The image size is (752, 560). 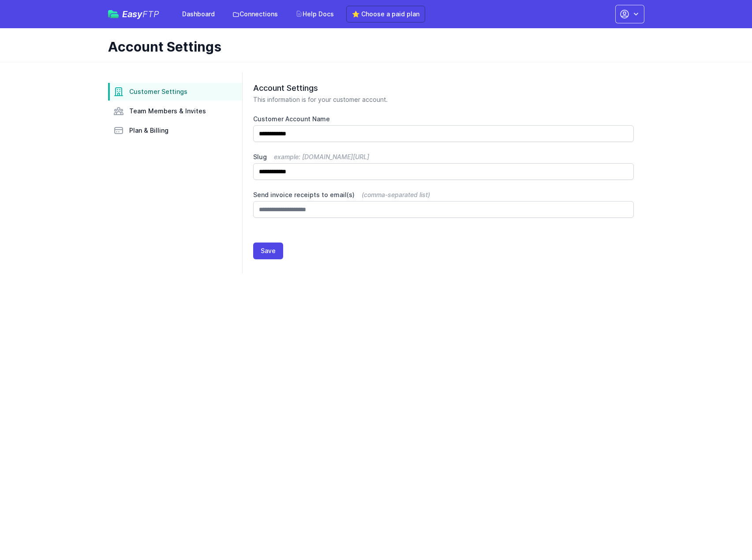 What do you see at coordinates (443, 100) in the screenshot?
I see `p: This information is for your customer account.` at bounding box center [443, 100].